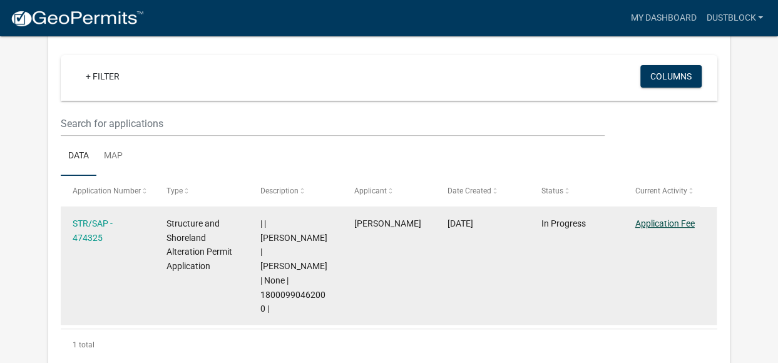 This screenshot has height=363, width=778. I want to click on button: Columns, so click(671, 76).